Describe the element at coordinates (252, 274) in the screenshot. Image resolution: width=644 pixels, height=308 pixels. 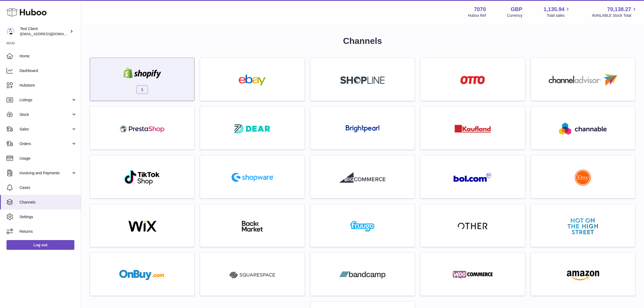
I see `a: squarespace` at that location.